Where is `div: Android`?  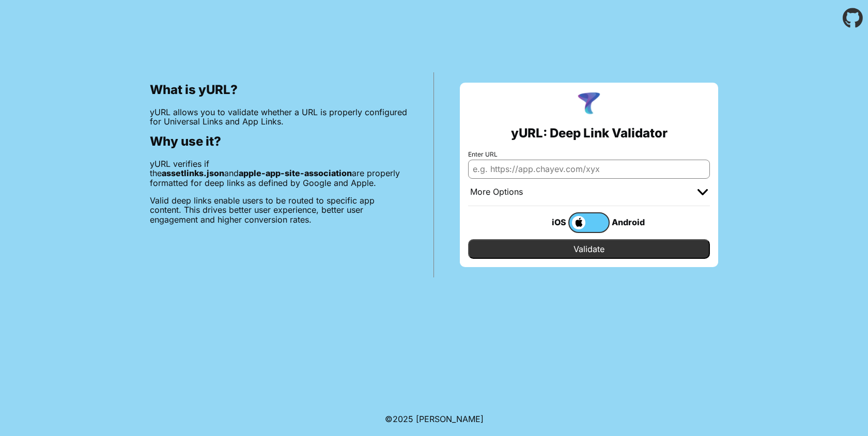 div: Android is located at coordinates (631, 222).